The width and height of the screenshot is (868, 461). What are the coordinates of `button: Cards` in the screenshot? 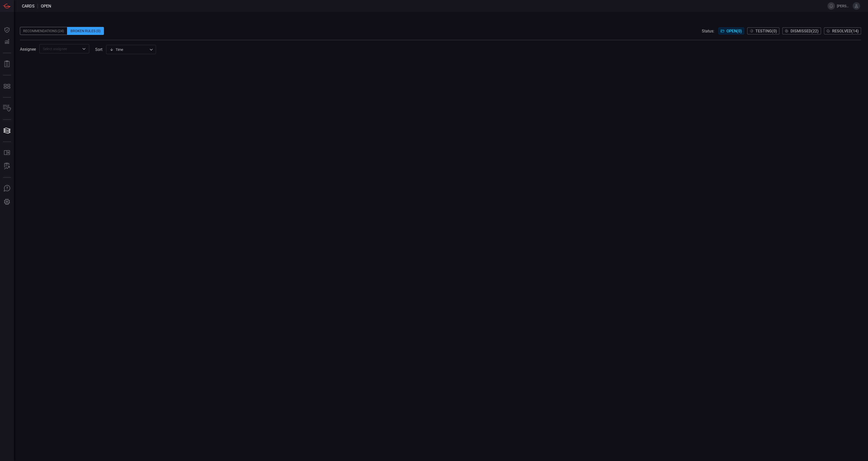 It's located at (7, 130).